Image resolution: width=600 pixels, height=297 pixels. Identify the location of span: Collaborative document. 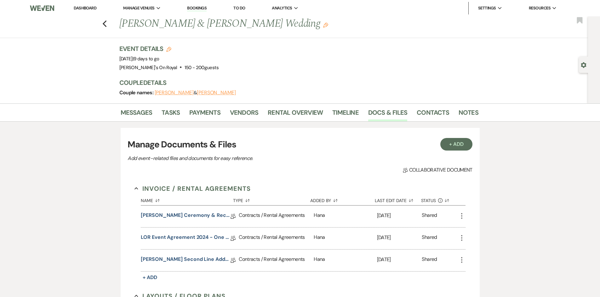
(437, 170).